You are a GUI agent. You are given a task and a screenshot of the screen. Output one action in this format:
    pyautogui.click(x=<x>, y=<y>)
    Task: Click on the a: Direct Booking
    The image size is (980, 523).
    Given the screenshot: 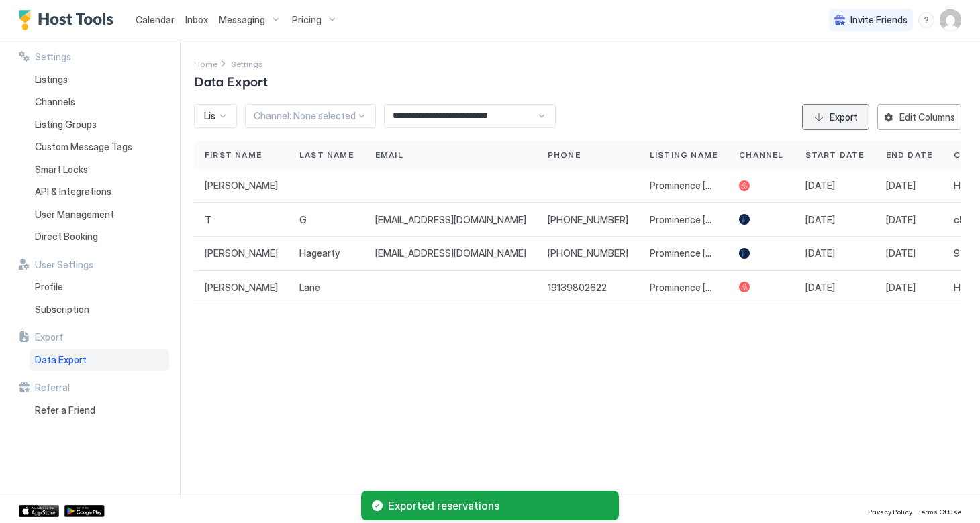 What is the action you would take?
    pyautogui.click(x=99, y=237)
    